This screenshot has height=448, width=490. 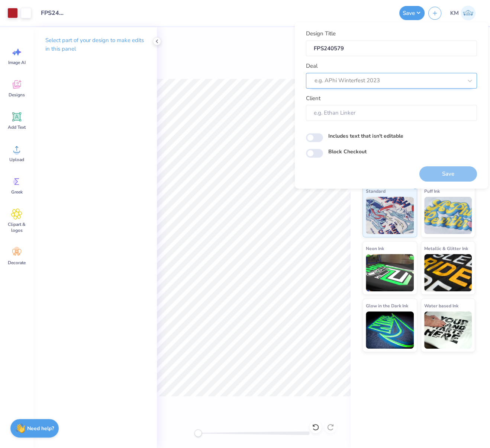 I want to click on strong: Need help?, so click(x=41, y=428).